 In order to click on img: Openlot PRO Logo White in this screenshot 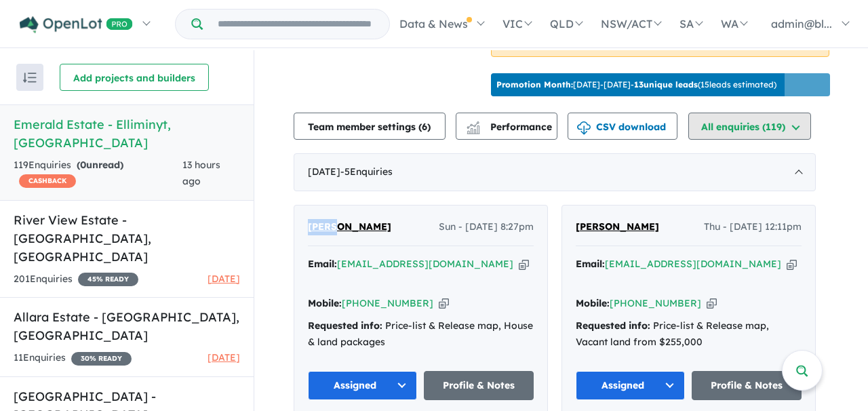, I will do `click(76, 25)`.